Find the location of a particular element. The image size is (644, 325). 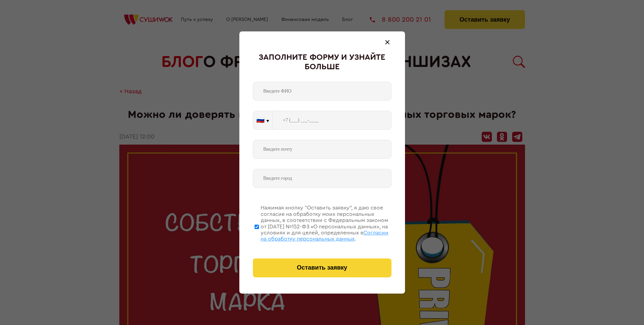

div: Нажимая кнопку “Оставить заявку”, я даю свое согласие на обработку моих персональных данных, в со... is located at coordinates (326, 223).